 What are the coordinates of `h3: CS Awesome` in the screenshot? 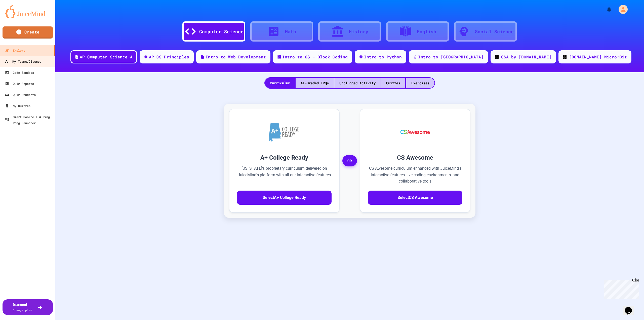 It's located at (415, 157).